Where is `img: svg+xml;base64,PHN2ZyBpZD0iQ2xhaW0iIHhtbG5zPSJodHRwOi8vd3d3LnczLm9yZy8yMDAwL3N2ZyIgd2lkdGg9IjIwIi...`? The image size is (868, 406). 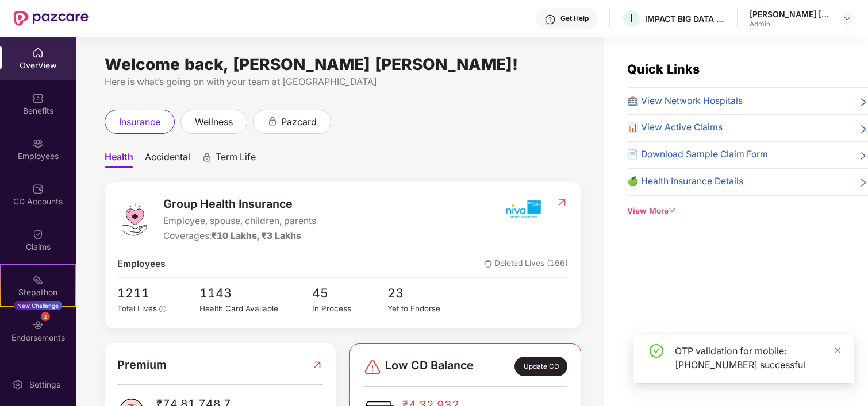
img: svg+xml;base64,PHN2ZyBpZD0iQ2xhaW0iIHhtbG5zPSJodHRwOi8vd3d3LnczLm9yZy8yMDAwL3N2ZyIgd2lkdGg9IjIwIi... is located at coordinates (38, 234).